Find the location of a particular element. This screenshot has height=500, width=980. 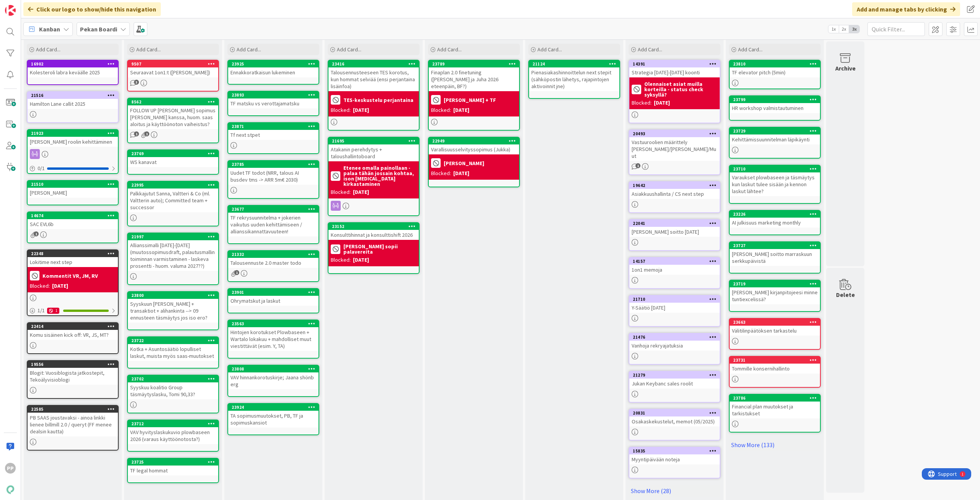

div: 23725TF legal hommat is located at coordinates (173, 467).